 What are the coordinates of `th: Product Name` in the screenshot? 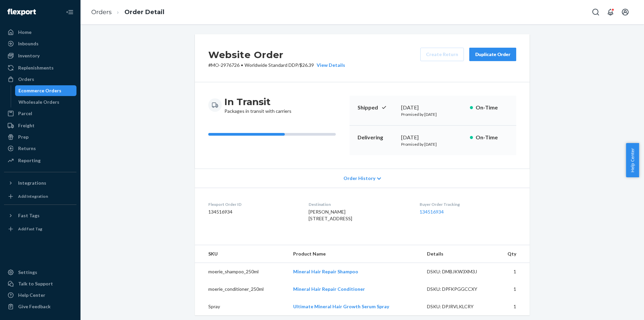 It's located at (355, 254).